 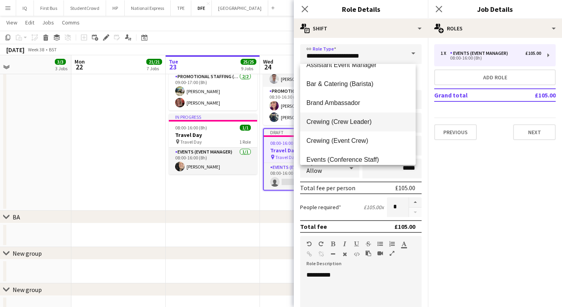 What do you see at coordinates (213, 117) in the screenshot?
I see `div: In progress` at bounding box center [213, 117].